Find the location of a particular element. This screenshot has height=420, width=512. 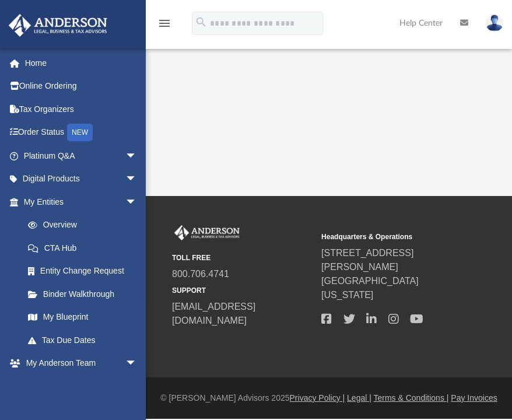

a: CTA Hub is located at coordinates (85, 248).